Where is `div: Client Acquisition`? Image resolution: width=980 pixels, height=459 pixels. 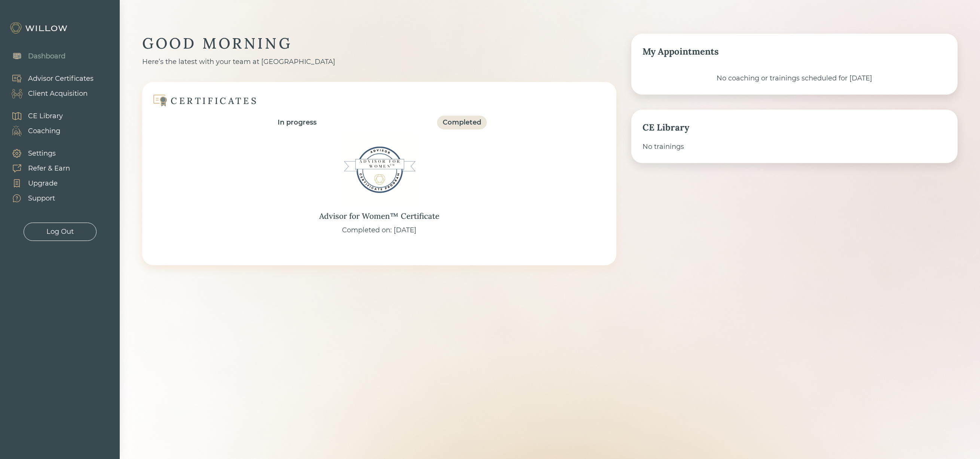
div: Client Acquisition is located at coordinates (58, 93).